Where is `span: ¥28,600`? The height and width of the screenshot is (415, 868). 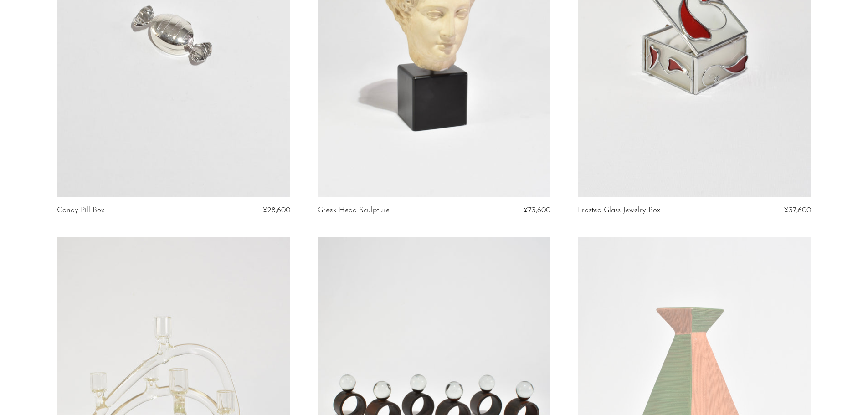
span: ¥28,600 is located at coordinates (276, 210).